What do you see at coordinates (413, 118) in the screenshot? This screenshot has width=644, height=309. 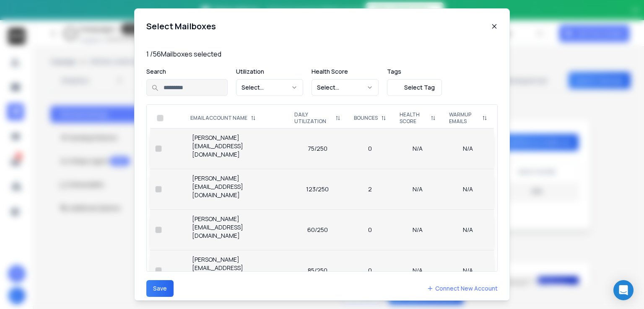 I see `p: HEALTH SCORE` at bounding box center [413, 118].